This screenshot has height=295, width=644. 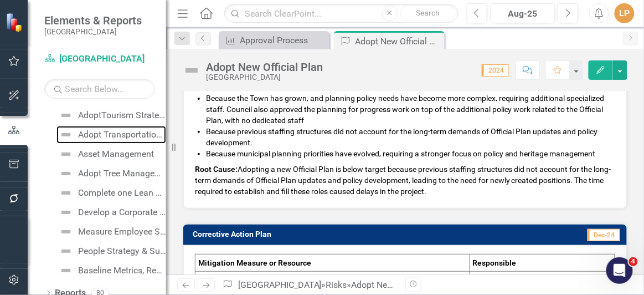 I want to click on a: Risks, so click(x=337, y=284).